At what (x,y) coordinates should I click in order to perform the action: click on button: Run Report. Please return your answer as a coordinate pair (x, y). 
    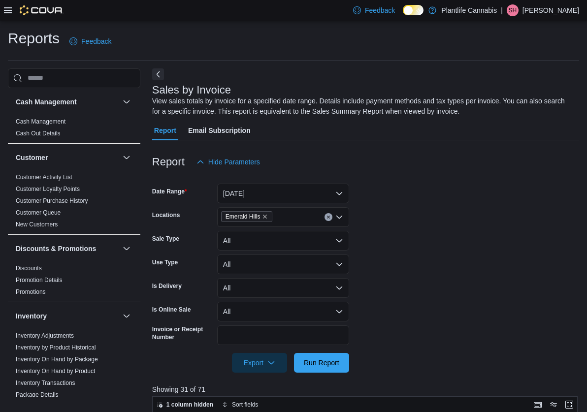
    Looking at the image, I should click on (321, 363).